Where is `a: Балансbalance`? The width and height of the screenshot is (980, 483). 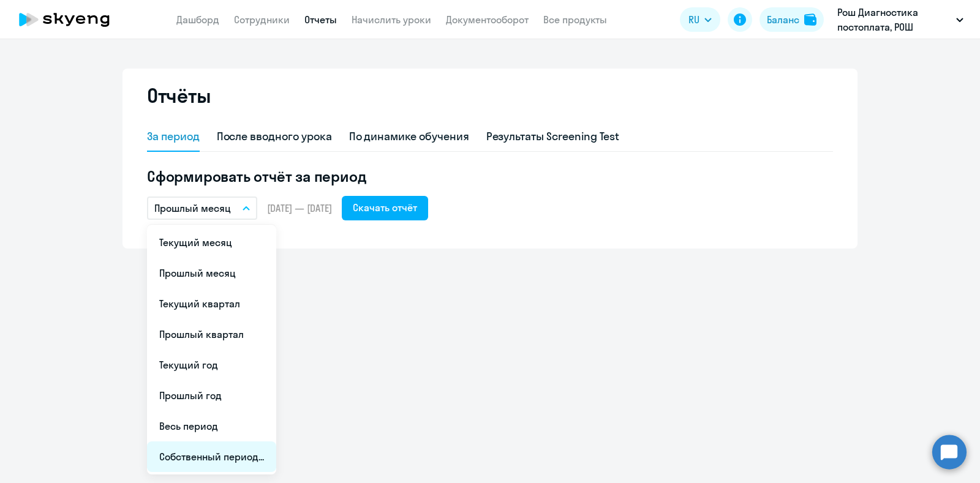 a: Балансbalance is located at coordinates (792, 20).